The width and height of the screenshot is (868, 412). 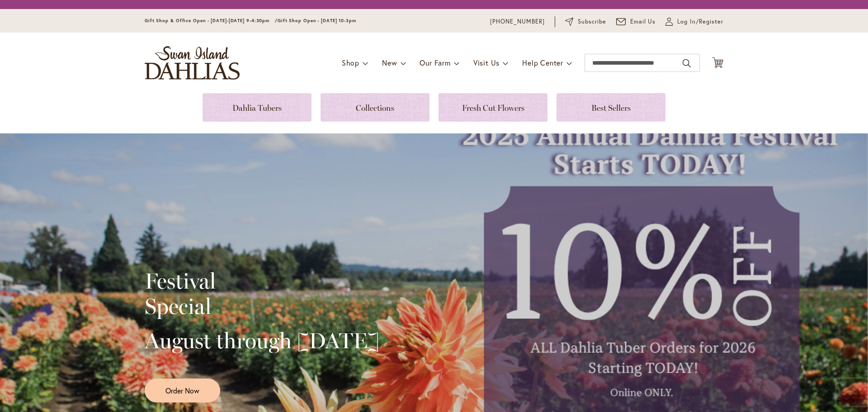 What do you see at coordinates (636, 22) in the screenshot?
I see `a: Email Us` at bounding box center [636, 22].